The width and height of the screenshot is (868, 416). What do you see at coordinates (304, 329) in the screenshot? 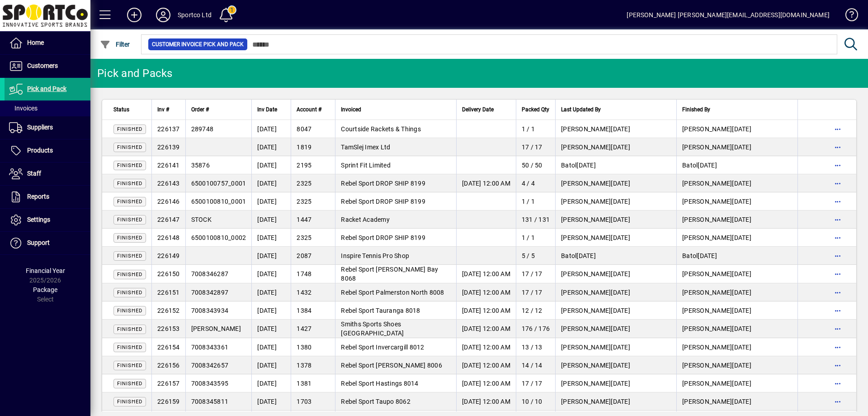
I see `span: 1427` at bounding box center [304, 329].